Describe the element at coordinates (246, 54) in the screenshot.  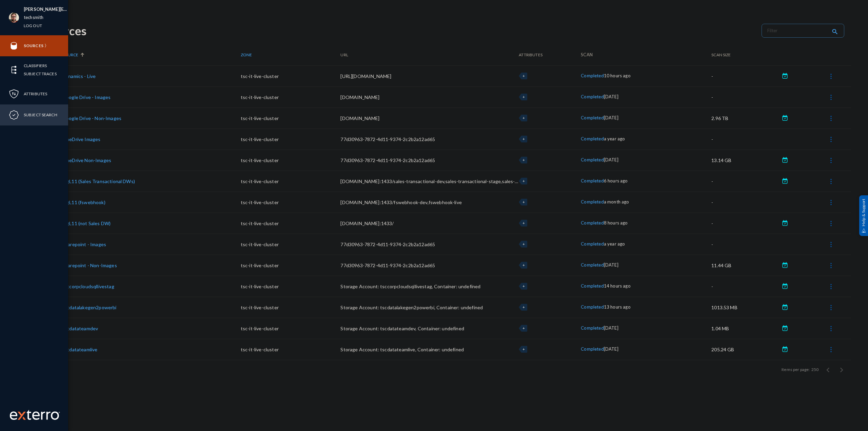
I see `span: Zone` at that location.